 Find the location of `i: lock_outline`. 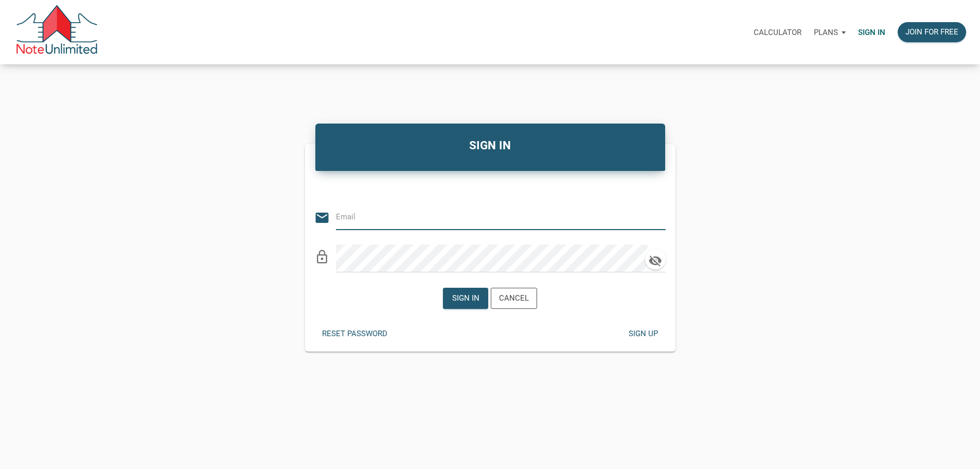

i: lock_outline is located at coordinates (322, 257).